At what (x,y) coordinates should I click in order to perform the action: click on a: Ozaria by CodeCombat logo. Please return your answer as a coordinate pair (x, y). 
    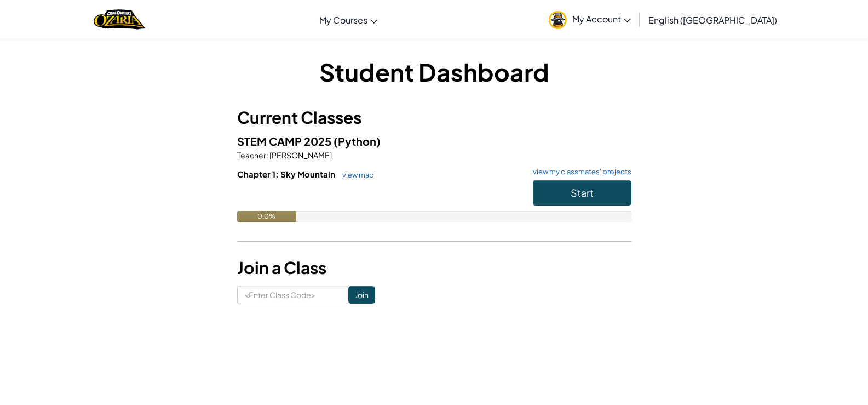
    Looking at the image, I should click on (119, 19).